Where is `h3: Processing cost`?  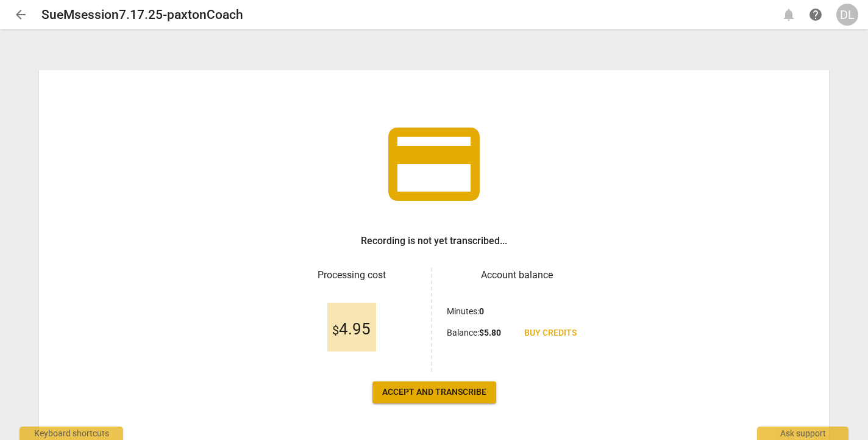
h3: Processing cost is located at coordinates (351, 275).